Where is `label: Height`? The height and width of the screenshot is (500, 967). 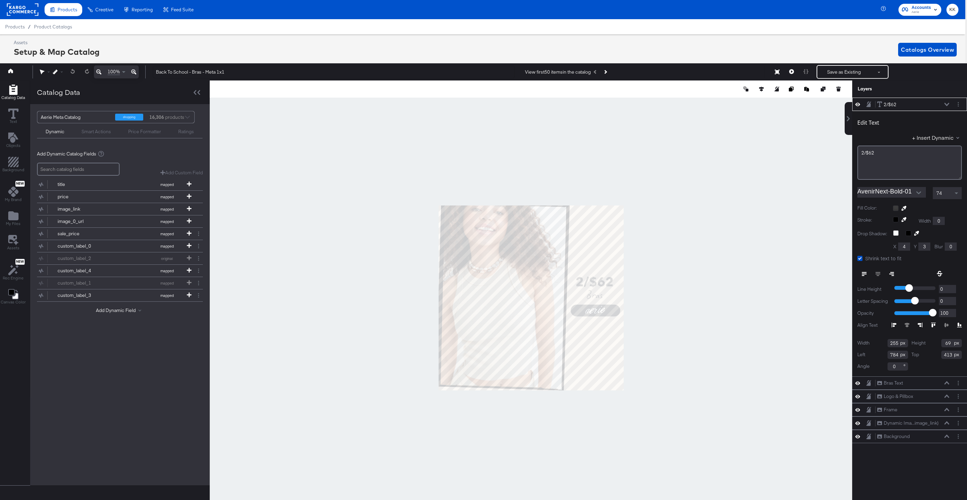
label: Height is located at coordinates (918, 343).